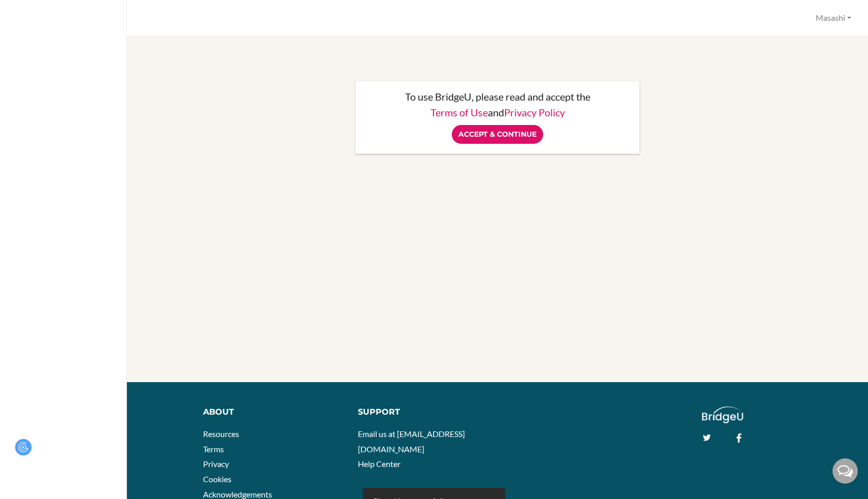 This screenshot has height=499, width=868. Describe the element at coordinates (213, 448) in the screenshot. I see `a: Terms` at that location.